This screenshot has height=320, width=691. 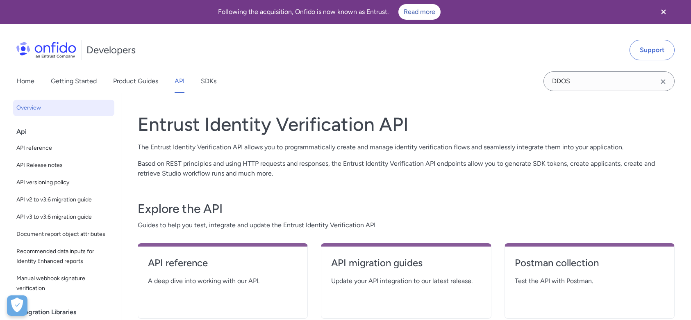 What do you see at coordinates (64, 234) in the screenshot?
I see `a: Document report object attributes` at bounding box center [64, 234].